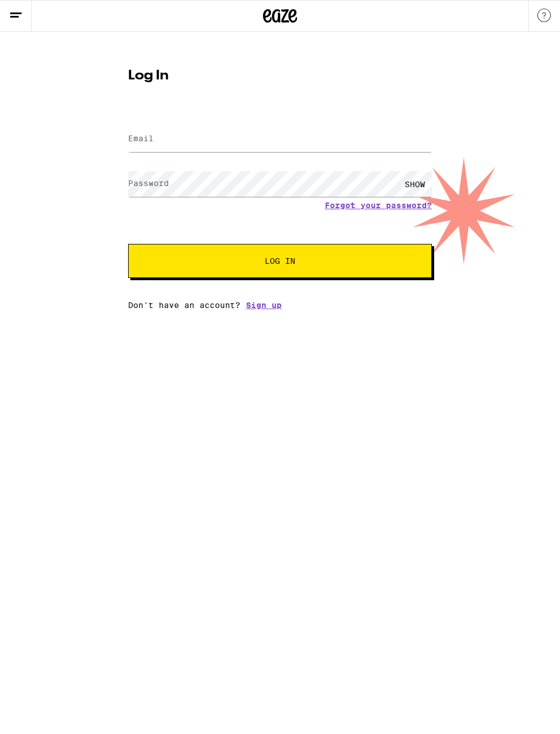  What do you see at coordinates (280, 261) in the screenshot?
I see `button: Log In` at bounding box center [280, 261].